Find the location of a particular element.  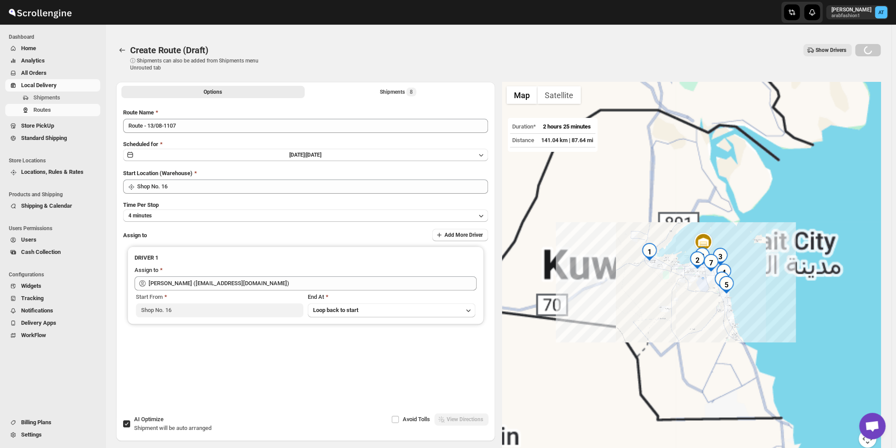

button: All Orders is located at coordinates (53, 73).